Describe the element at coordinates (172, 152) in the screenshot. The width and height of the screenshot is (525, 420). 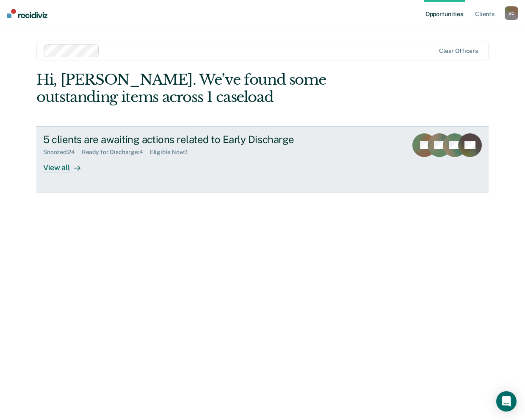
I see `div: Eligible Now : 1` at that location.